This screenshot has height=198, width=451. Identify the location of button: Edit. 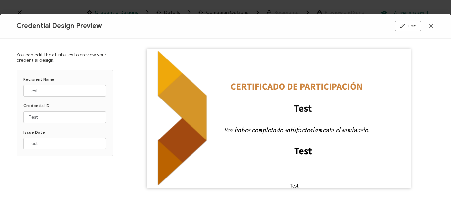
(407, 26).